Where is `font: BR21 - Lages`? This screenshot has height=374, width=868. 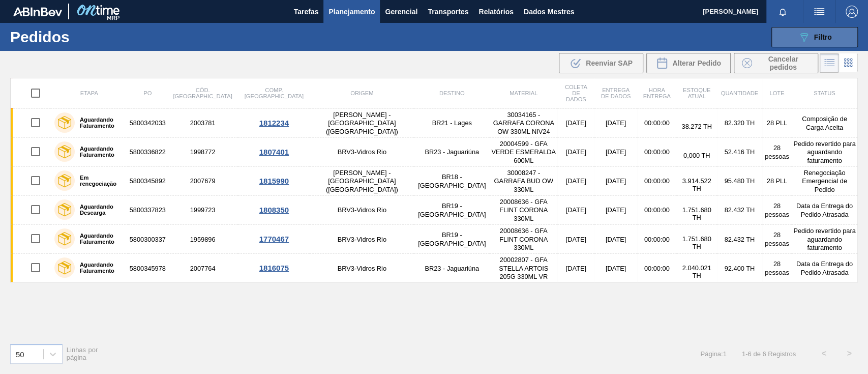 font: BR21 - Lages is located at coordinates (452, 123).